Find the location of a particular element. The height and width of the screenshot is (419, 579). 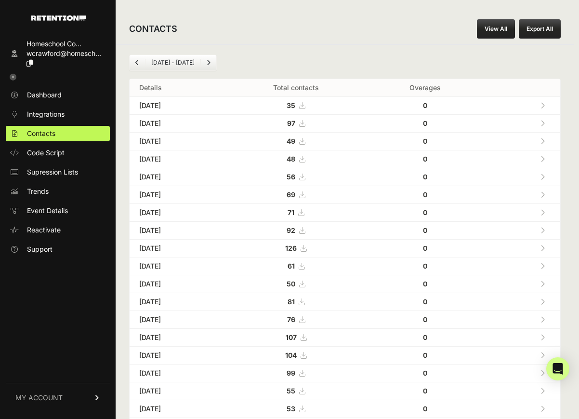

th: Details is located at coordinates (176, 88).